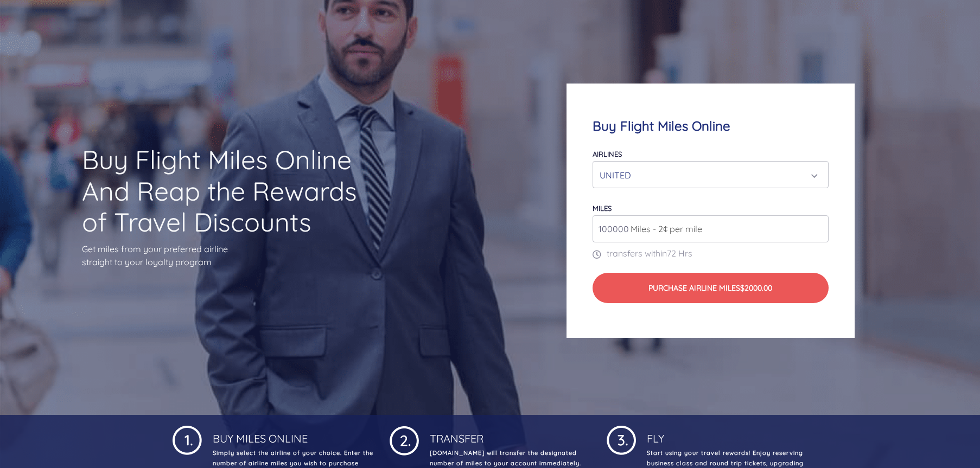  What do you see at coordinates (220, 256) in the screenshot?
I see `p: Get miles from your preferred airline straight to your loyalty program` at bounding box center [220, 256].